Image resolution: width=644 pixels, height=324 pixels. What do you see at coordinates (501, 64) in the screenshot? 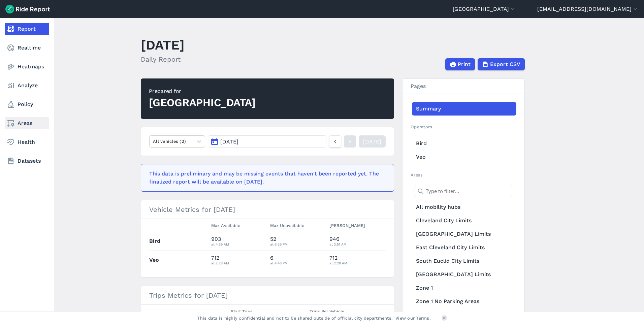
I see `button: Export CSV` at bounding box center [501, 64].